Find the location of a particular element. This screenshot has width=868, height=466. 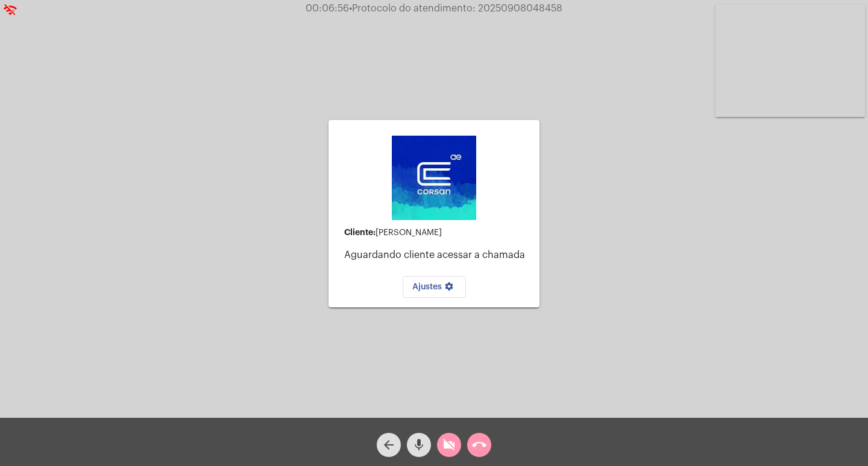

mat-icon: videocam_off is located at coordinates (449, 445).